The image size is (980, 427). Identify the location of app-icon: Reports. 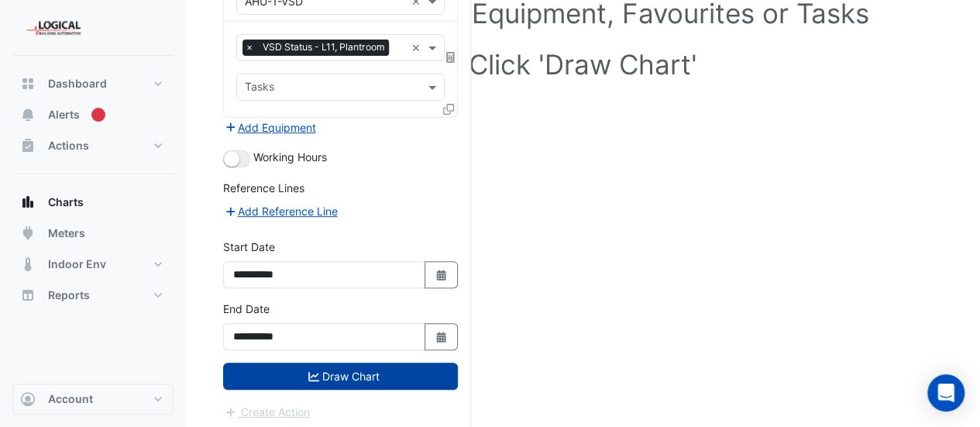
(28, 295).